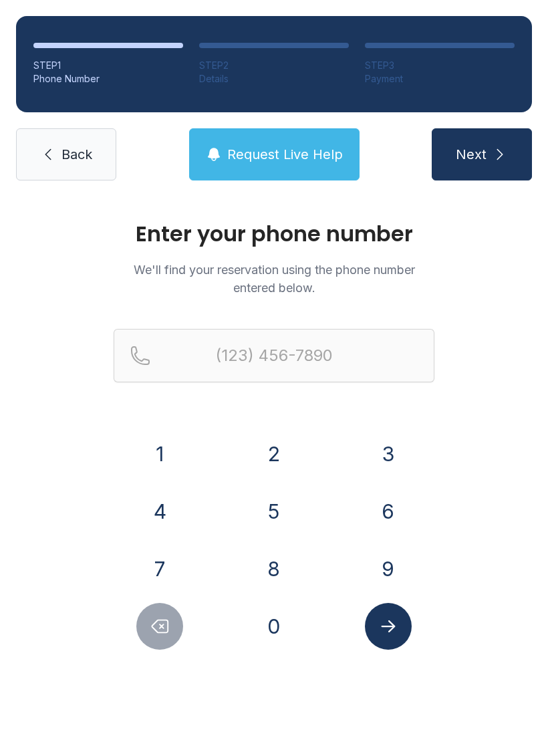 The width and height of the screenshot is (548, 756). What do you see at coordinates (274, 626) in the screenshot?
I see `button: 0` at bounding box center [274, 626].